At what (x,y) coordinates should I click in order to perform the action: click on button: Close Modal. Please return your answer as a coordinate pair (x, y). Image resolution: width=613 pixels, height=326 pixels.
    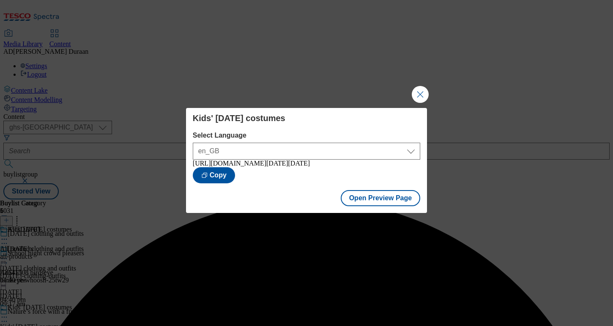
    Looking at the image, I should click on (421, 94).